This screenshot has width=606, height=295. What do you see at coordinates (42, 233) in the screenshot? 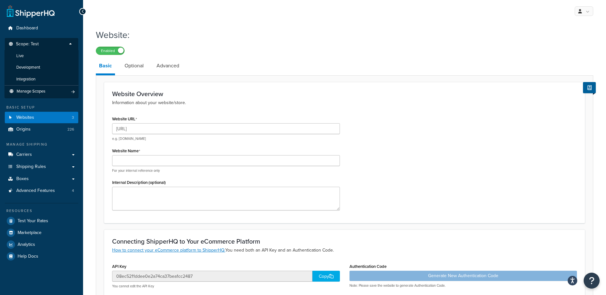
I see `a: Marketplace` at bounding box center [42, 233].